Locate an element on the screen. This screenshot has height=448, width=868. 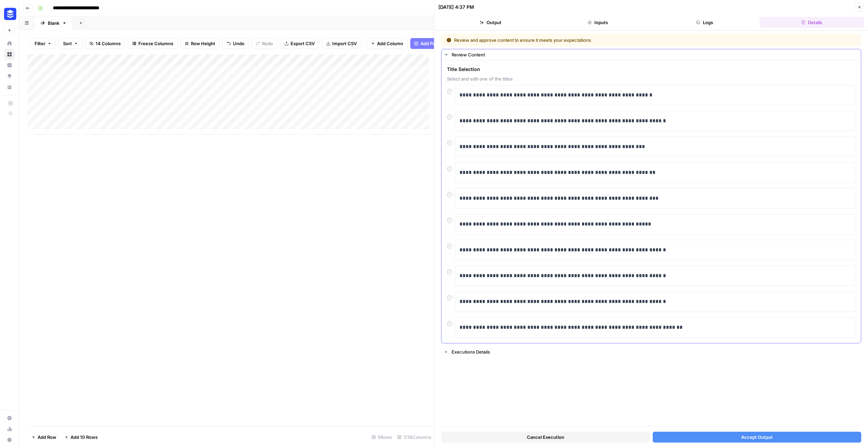
span: Select and edit one of the titles is located at coordinates (651, 79).